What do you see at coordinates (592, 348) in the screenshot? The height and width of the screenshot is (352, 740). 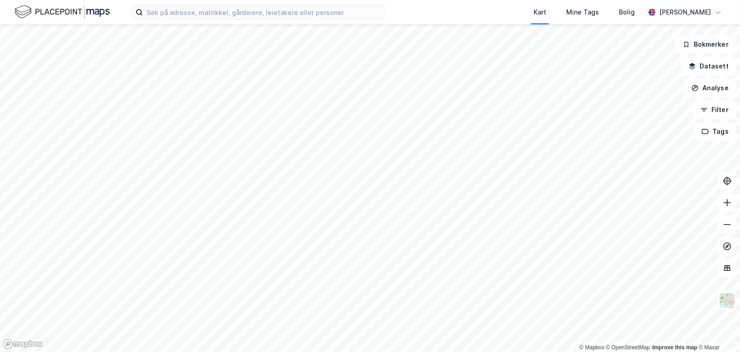 I see `a: Mapbox` at bounding box center [592, 348].